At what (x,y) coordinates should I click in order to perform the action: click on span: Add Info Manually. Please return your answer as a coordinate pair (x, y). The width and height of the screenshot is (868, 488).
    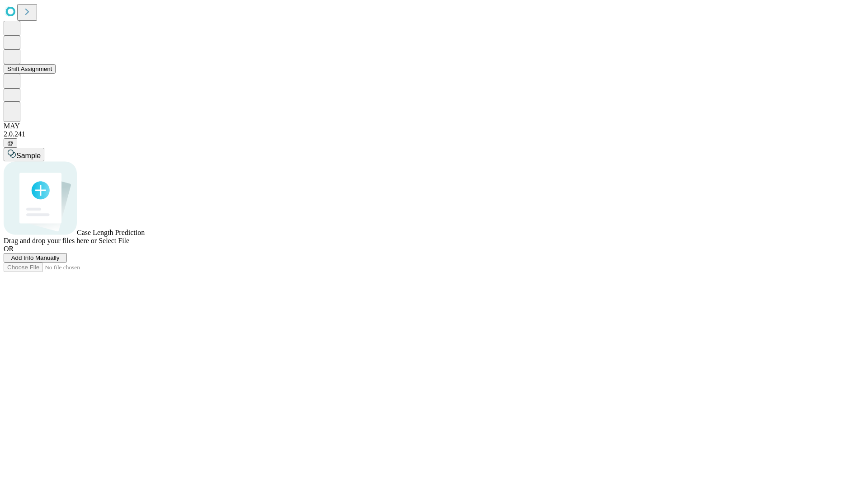
    Looking at the image, I should click on (35, 258).